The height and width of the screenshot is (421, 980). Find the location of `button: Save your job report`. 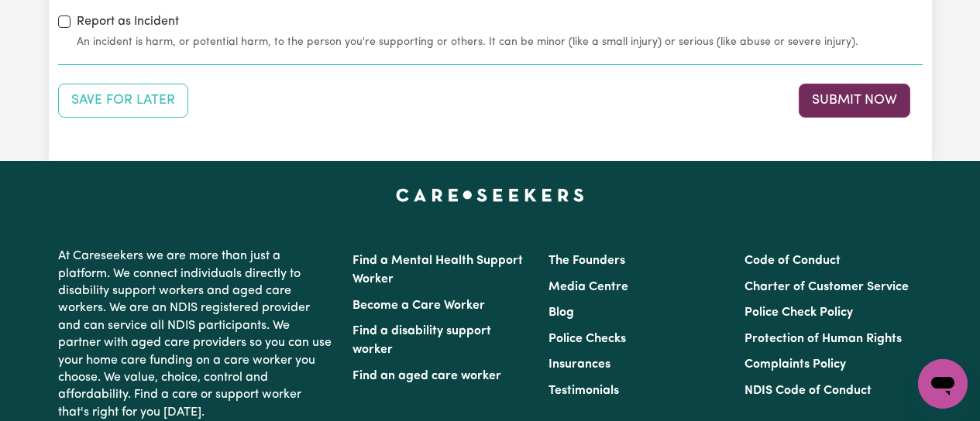

button: Save your job report is located at coordinates (123, 101).